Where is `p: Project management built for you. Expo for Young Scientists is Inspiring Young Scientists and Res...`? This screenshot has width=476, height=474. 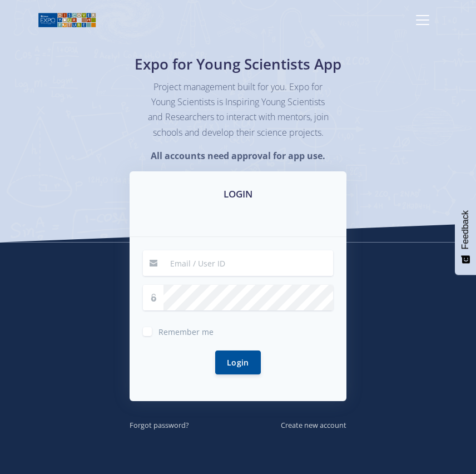 p: Project management built for you. Expo for Young Scientists is Inspiring Young Scientists and Res... is located at coordinates (238, 110).